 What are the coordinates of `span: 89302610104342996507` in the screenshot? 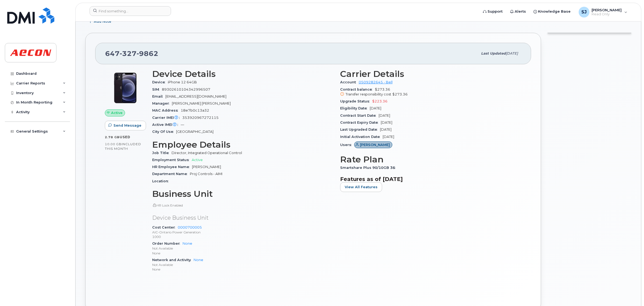 It's located at (186, 89).